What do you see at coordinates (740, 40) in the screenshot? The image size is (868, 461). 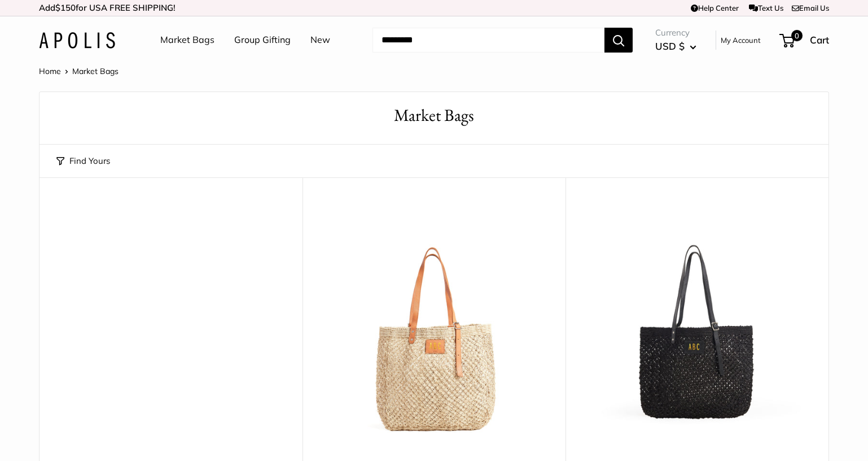 I see `a: My Account` at bounding box center [740, 40].